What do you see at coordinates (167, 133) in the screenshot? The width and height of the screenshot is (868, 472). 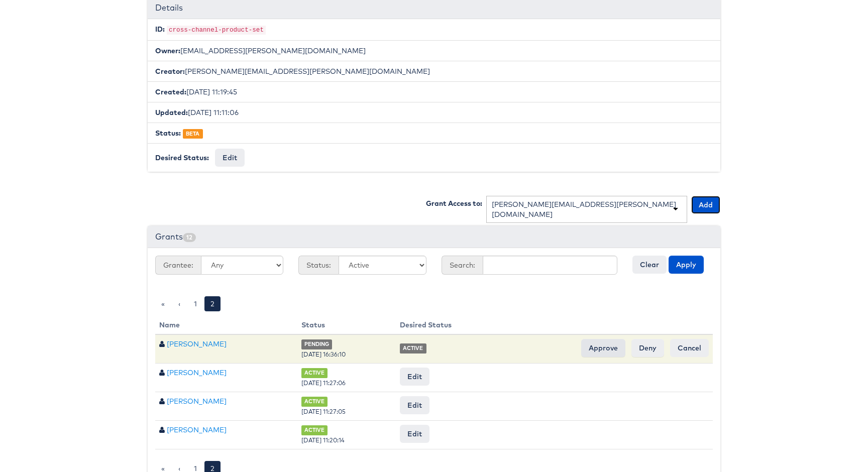 I see `b: Status:` at bounding box center [167, 133].